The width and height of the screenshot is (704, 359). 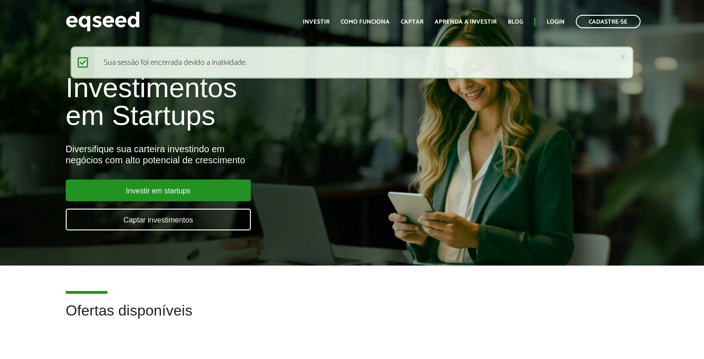 I want to click on h2: Ofertas disponíveis, so click(x=352, y=317).